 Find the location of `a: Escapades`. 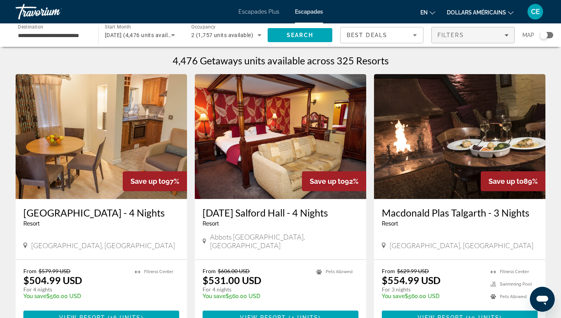

a: Escapades is located at coordinates (309, 12).